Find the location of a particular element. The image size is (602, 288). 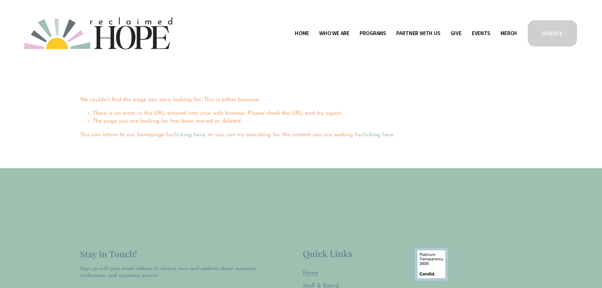

span: Programs is located at coordinates (373, 33).